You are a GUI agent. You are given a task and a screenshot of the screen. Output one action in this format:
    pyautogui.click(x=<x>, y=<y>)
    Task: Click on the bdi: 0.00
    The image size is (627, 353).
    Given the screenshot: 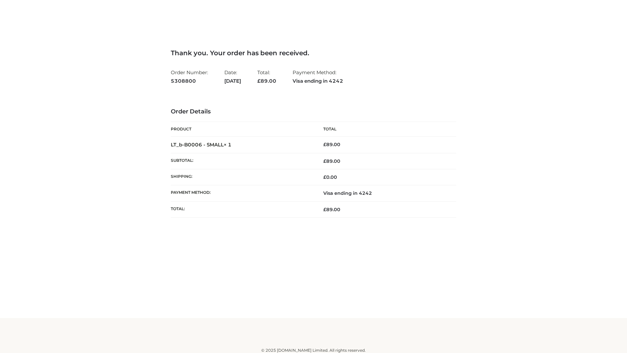 What is the action you would take?
    pyautogui.click(x=330, y=177)
    